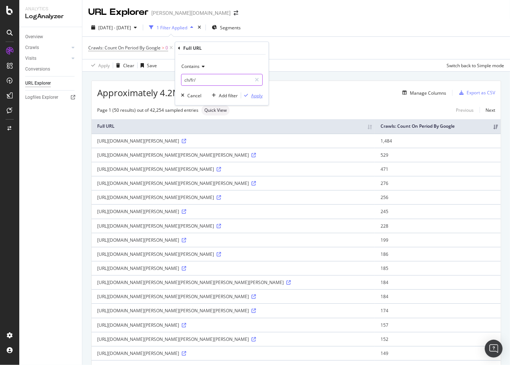  What do you see at coordinates (152, 65) in the screenshot?
I see `div: Save` at bounding box center [152, 65].